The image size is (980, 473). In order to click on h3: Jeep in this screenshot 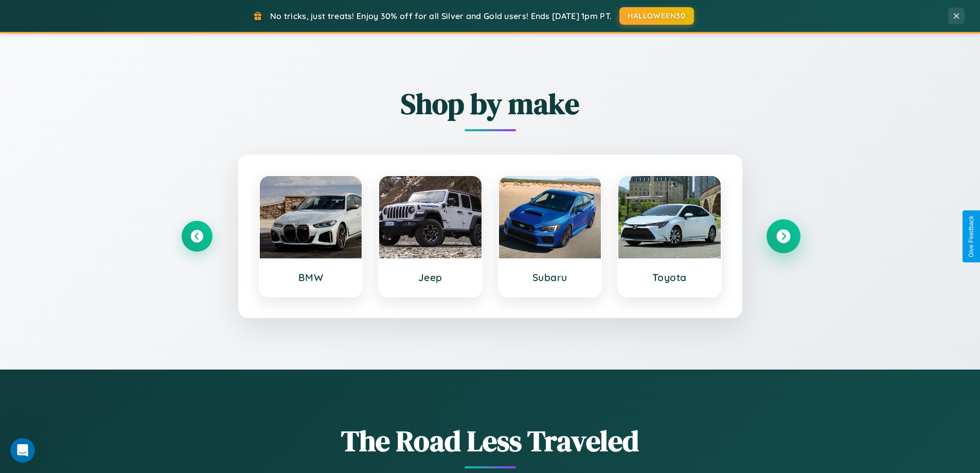, I will do `click(430, 277)`.